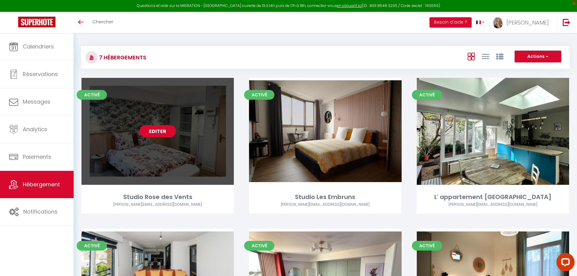 This screenshot has width=577, height=276. Describe the element at coordinates (40, 74) in the screenshot. I see `span: Réservations` at that location.